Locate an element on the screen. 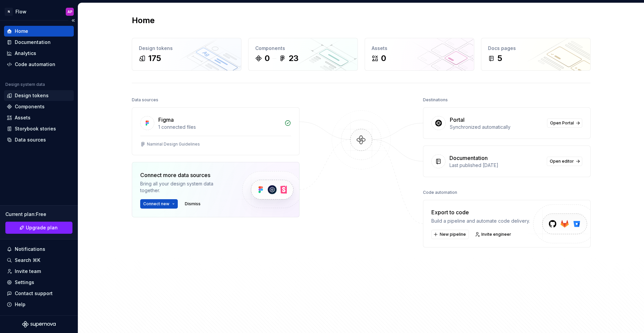 The image size is (644, 333). span: Connect new is located at coordinates (156, 204).